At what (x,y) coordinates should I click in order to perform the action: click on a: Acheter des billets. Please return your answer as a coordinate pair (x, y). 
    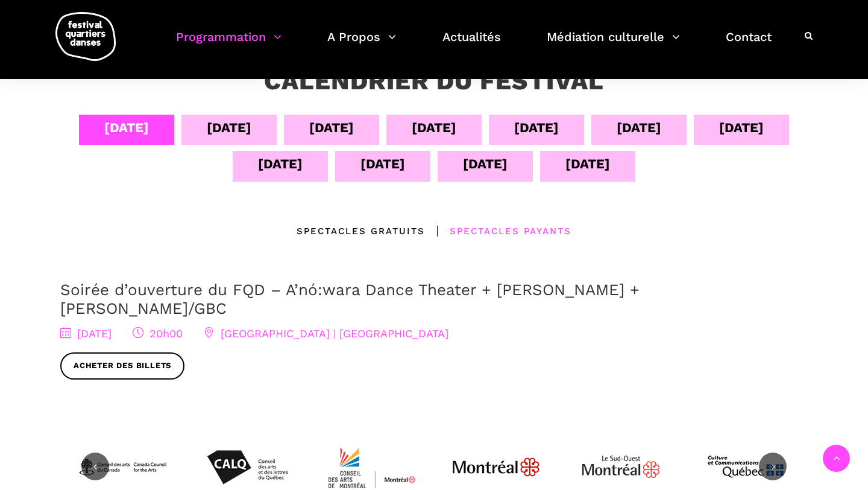
    Looking at the image, I should click on (123, 366).